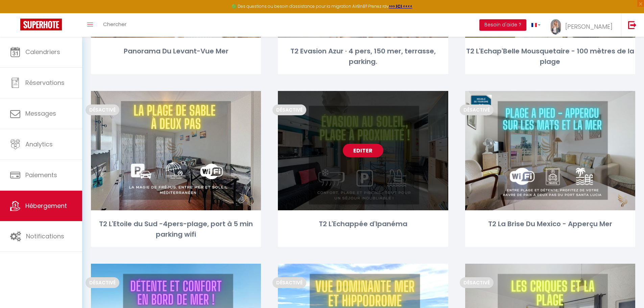 The height and width of the screenshot is (308, 644). I want to click on div: T2 La Brise Du Mexico - Apperçu Mer, so click(550, 224).